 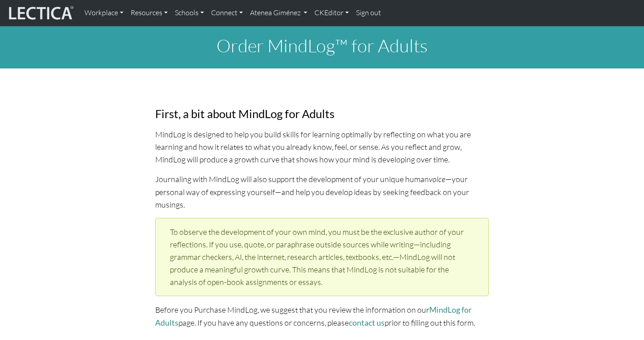 I want to click on p: Journaling with MindLog will also support the development of your unique human —your personal way..., so click(x=322, y=192).